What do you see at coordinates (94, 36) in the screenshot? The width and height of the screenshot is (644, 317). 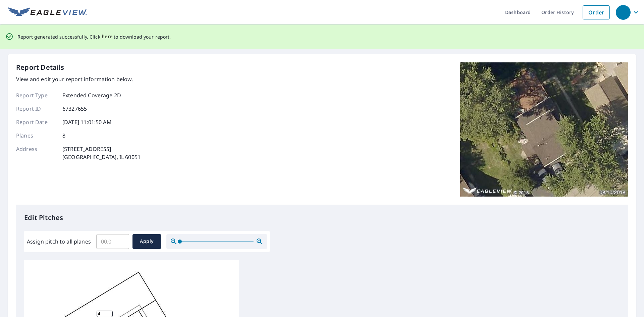 I see `p: Report generated successfully. Click to download your report.` at bounding box center [94, 36].